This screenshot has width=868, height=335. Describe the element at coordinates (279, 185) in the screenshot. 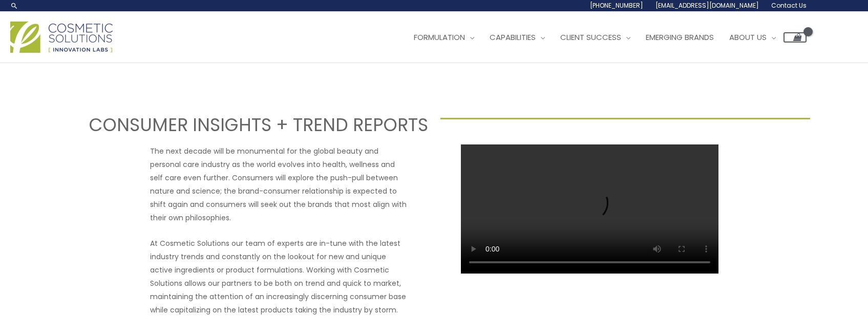

I see `p: The next decade will be monumental for the global beauty and personal care industry as the world ...` at that location.